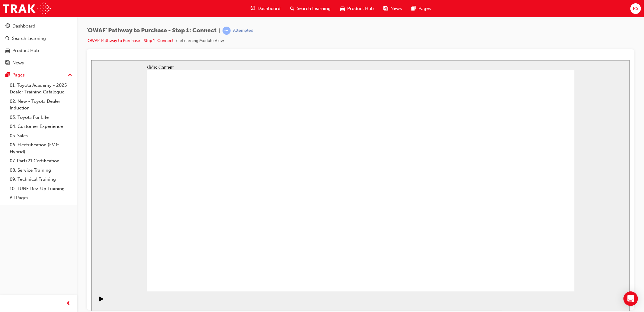 Image resolution: width=644 pixels, height=312 pixels. What do you see at coordinates (226, 31) in the screenshot?
I see `span: learningRecordVerb_ATTEMPT-icon` at bounding box center [226, 31].